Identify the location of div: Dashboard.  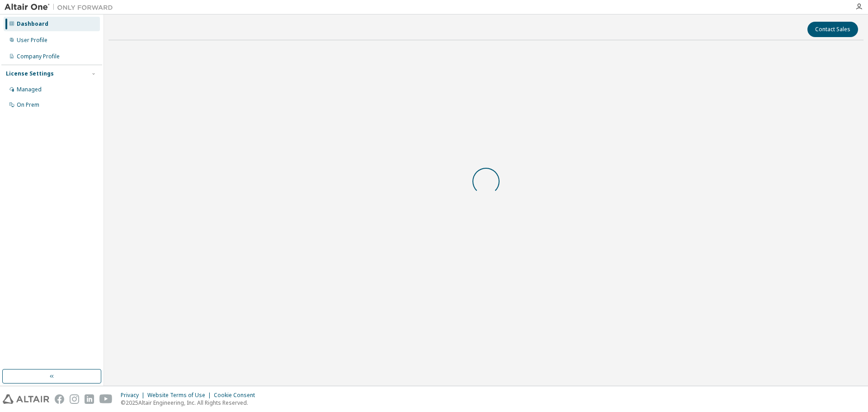
(33, 24).